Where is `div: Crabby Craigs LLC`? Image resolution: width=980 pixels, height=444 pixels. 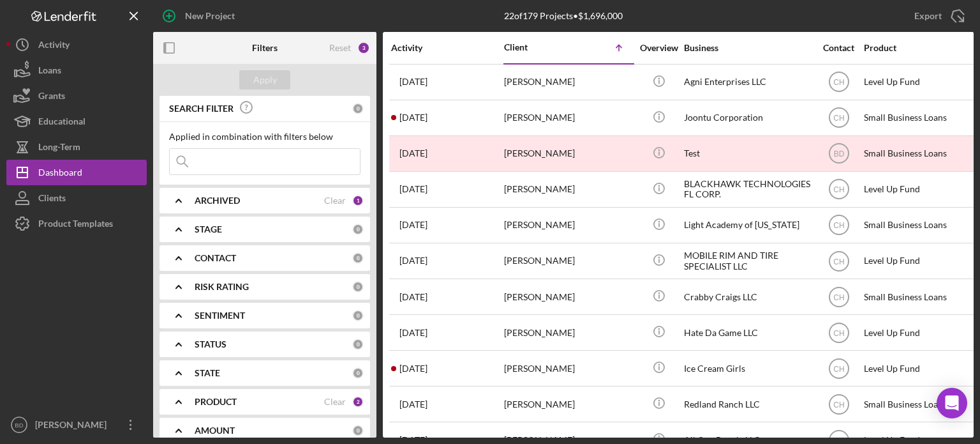 div: Crabby Craigs LLC is located at coordinates (748, 296).